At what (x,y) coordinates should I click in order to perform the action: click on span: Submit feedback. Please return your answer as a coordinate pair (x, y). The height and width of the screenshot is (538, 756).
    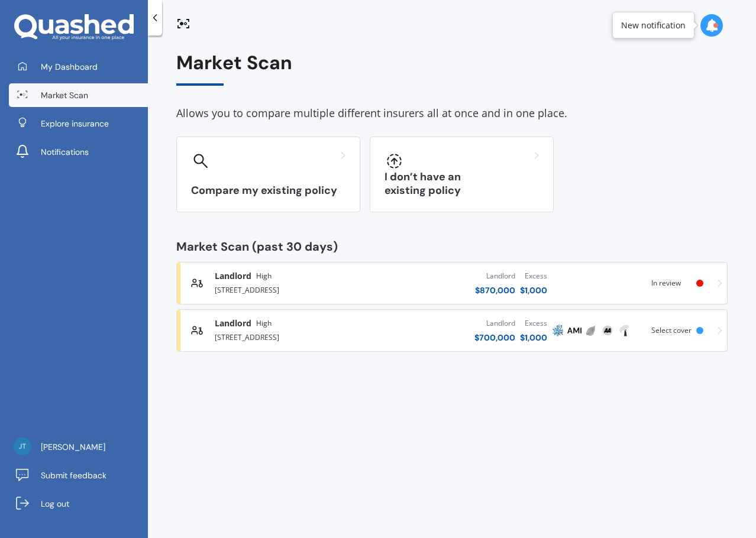
    Looking at the image, I should click on (73, 475).